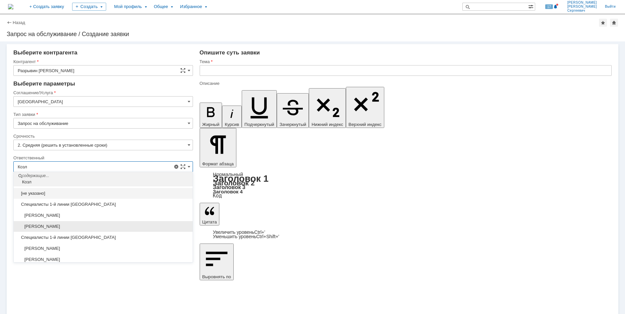 This screenshot has height=314, width=625. What do you see at coordinates (405, 61) in the screenshot?
I see `div: Тема` at bounding box center [405, 61].